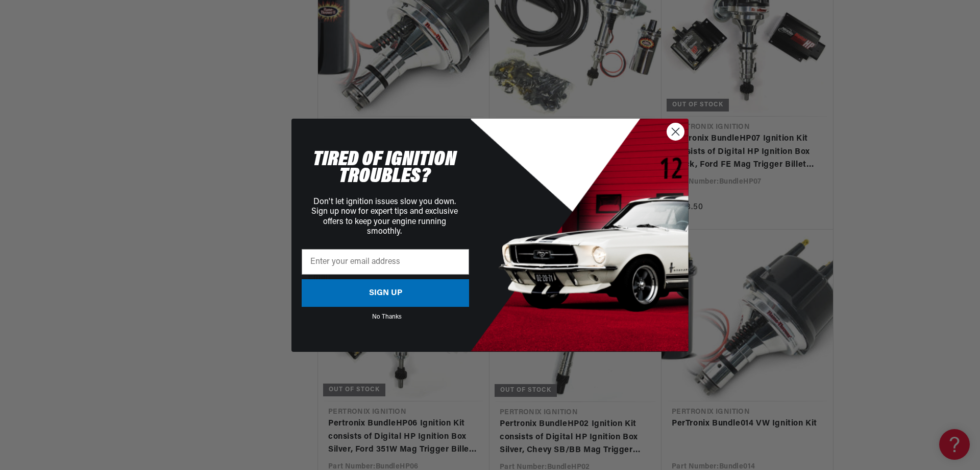  I want to click on button: No Thanks, so click(387, 315).